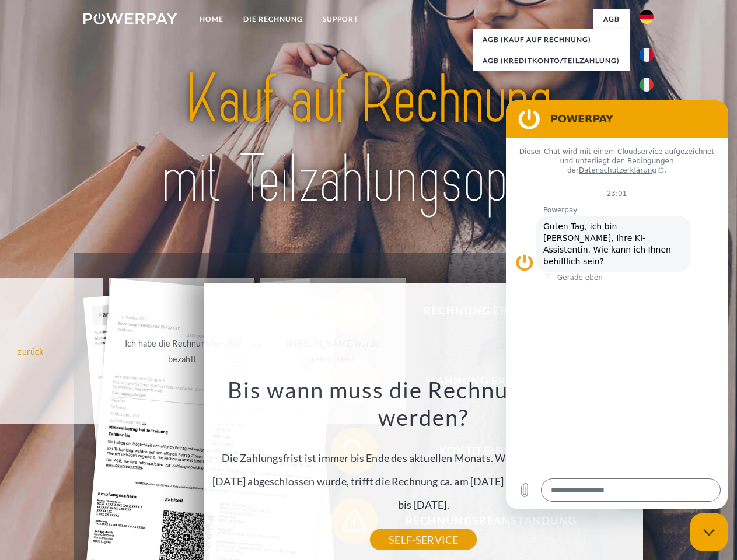  Describe the element at coordinates (74, 177) in the screenshot. I see `p: Gerade eben` at that location.